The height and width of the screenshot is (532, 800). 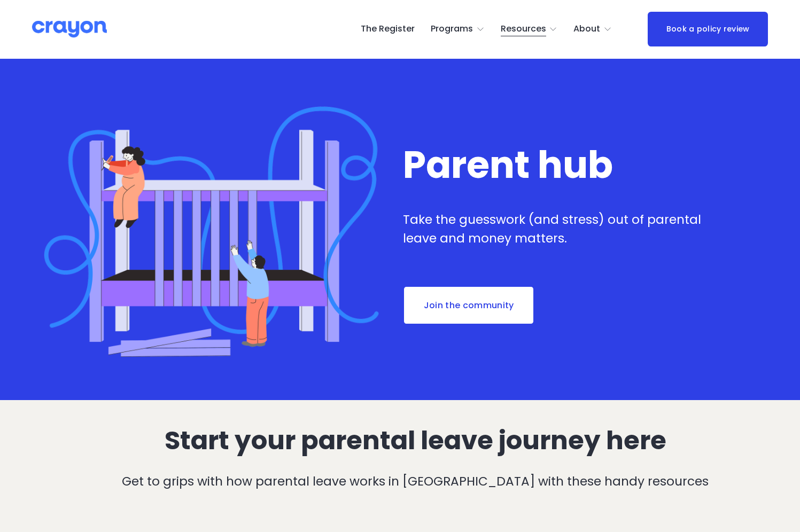 What do you see at coordinates (469, 306) in the screenshot?
I see `a: Join the community` at bounding box center [469, 306].